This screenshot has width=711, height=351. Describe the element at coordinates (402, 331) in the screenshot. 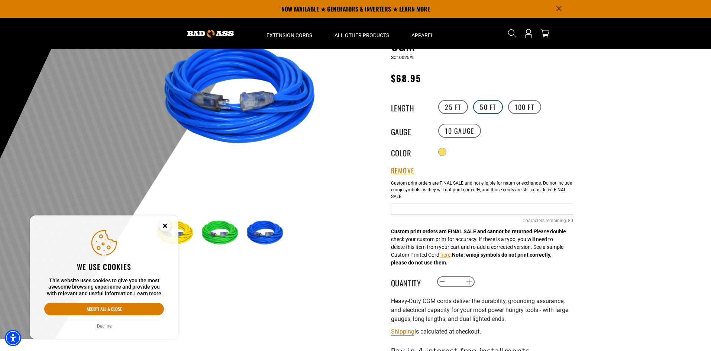

I see `a: Shipping` at that location.